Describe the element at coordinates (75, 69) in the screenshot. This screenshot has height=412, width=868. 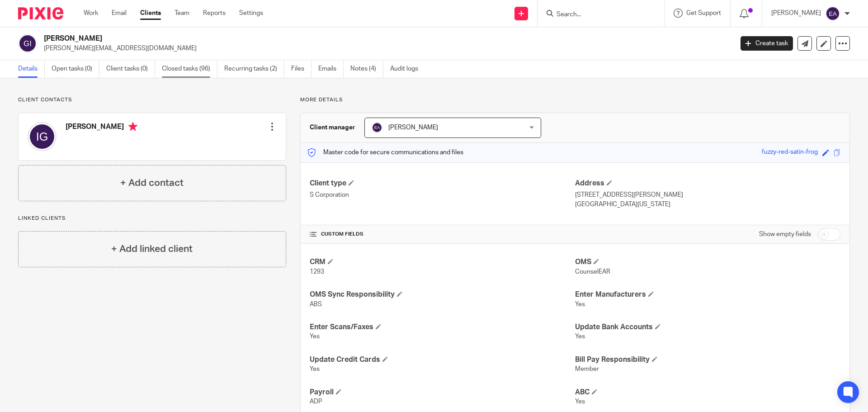
I see `a: Open tasks (0)` at that location.